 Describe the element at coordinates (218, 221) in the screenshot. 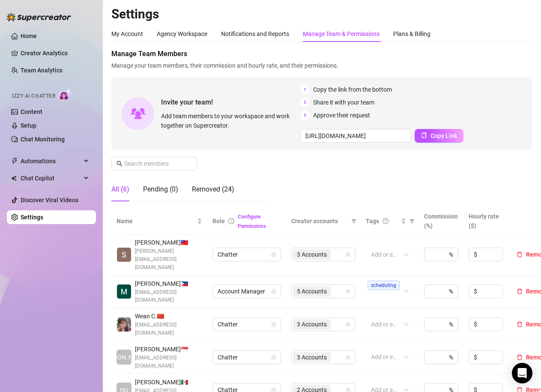

I see `span: Role` at that location.